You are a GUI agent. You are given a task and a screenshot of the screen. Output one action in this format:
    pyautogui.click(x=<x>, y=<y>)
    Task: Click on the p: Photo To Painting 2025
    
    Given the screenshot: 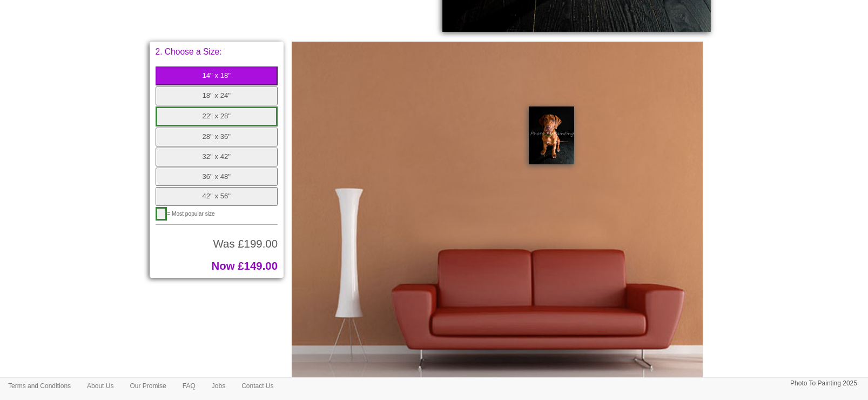 What is the action you would take?
    pyautogui.click(x=824, y=383)
    